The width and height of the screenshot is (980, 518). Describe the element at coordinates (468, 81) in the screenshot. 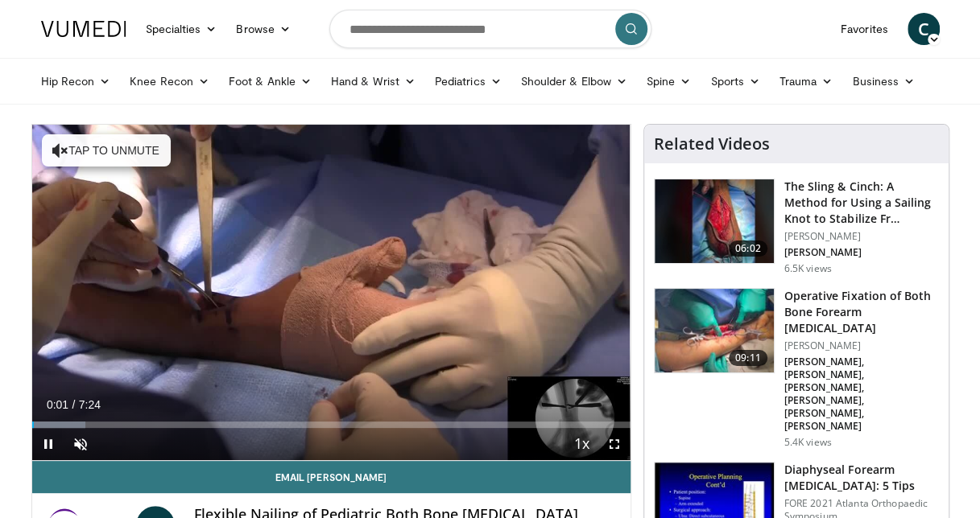

I see `a: Pediatrics` at that location.